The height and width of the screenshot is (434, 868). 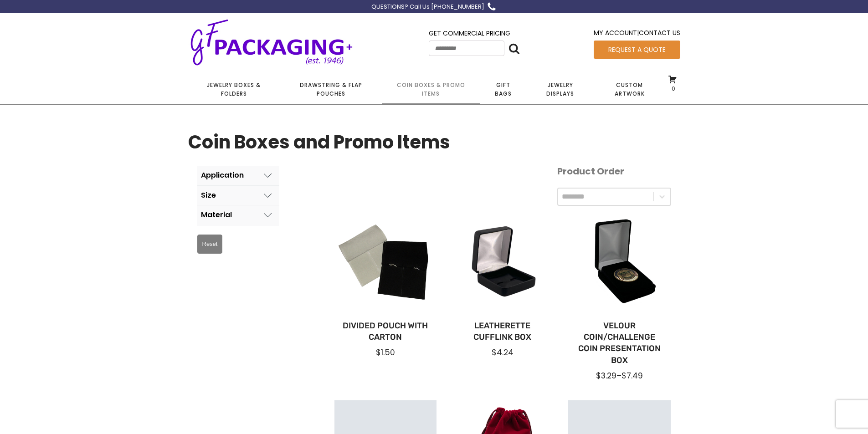 I want to click on h1: Coin Boxes and Promo Items, so click(x=319, y=142).